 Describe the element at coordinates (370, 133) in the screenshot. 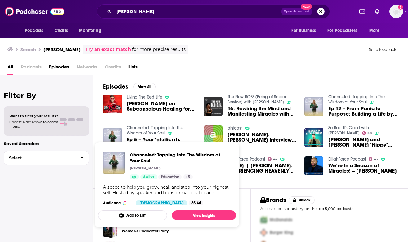

I see `span: 58` at that location.